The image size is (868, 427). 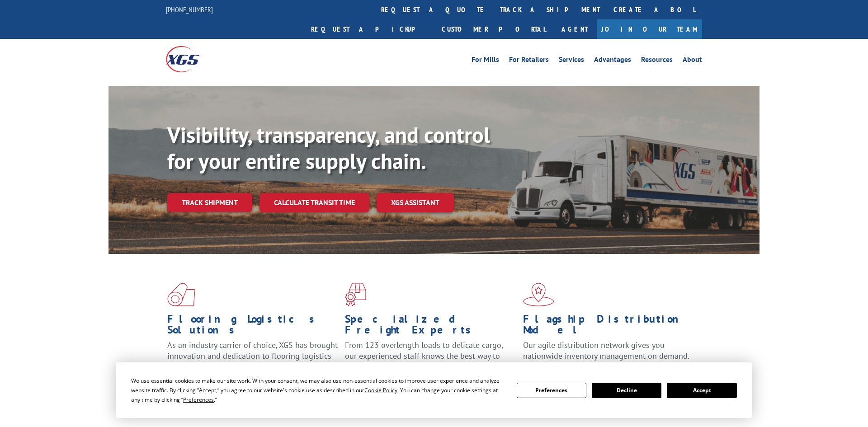 What do you see at coordinates (485, 61) in the screenshot?
I see `a: For Mills` at bounding box center [485, 61].